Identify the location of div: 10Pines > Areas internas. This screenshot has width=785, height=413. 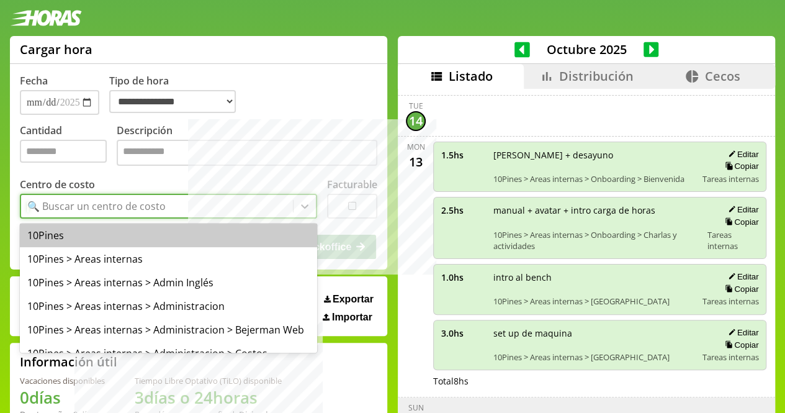
(168, 259).